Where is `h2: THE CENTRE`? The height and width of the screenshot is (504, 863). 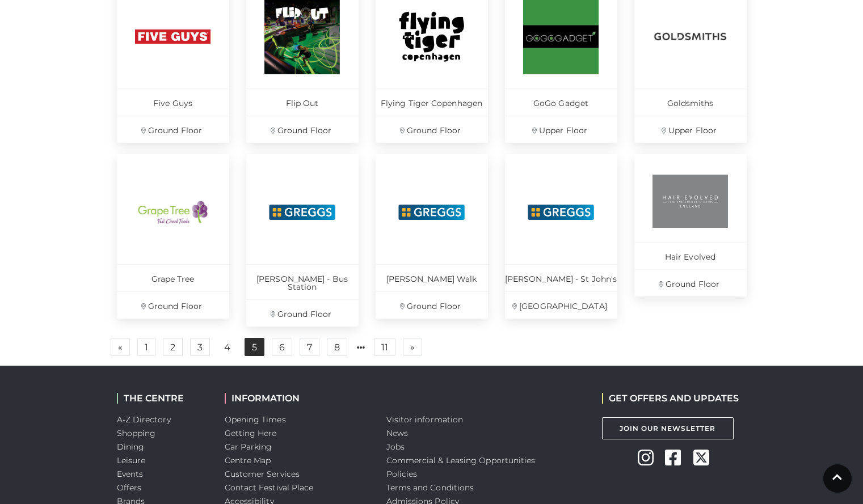
h2: THE CENTRE is located at coordinates (162, 398).